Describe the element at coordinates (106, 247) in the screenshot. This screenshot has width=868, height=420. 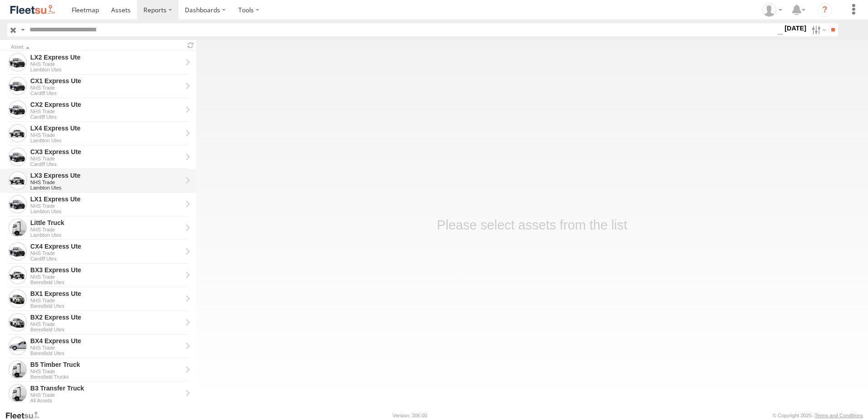
I see `div: CX4 Express Ute - View Asset History` at that location.